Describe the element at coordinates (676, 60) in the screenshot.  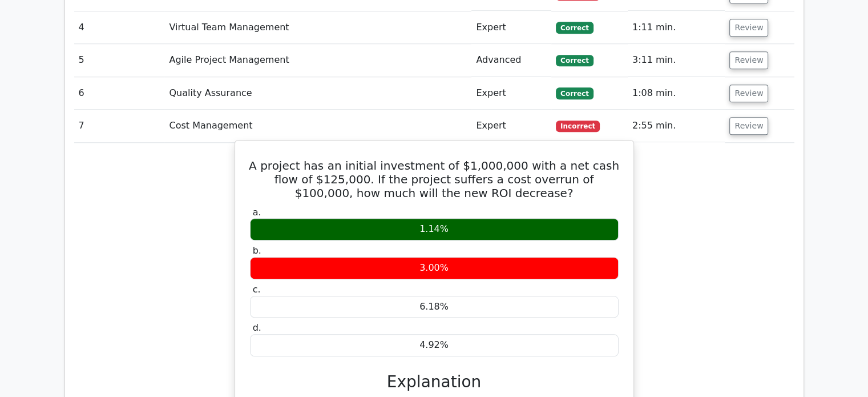
I see `td: 3:11 min.` at that location.